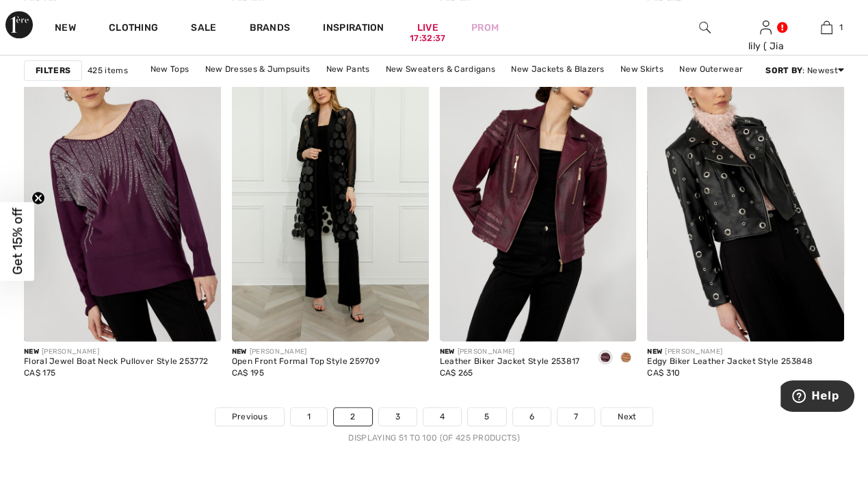 Image resolution: width=868 pixels, height=483 pixels. What do you see at coordinates (433, 425) in the screenshot?
I see `nav: Page navigation` at bounding box center [433, 425].